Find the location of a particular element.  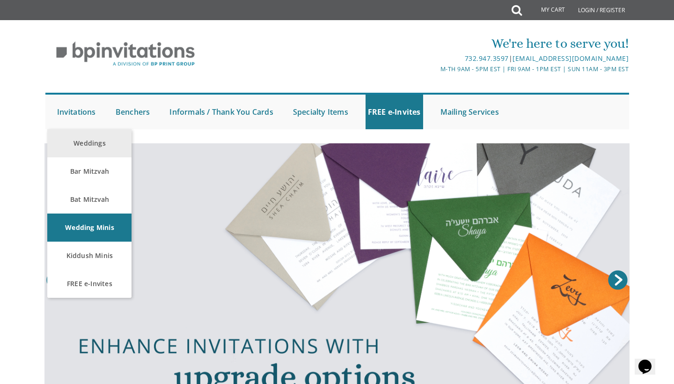

a: Mailing Services is located at coordinates (470, 112).